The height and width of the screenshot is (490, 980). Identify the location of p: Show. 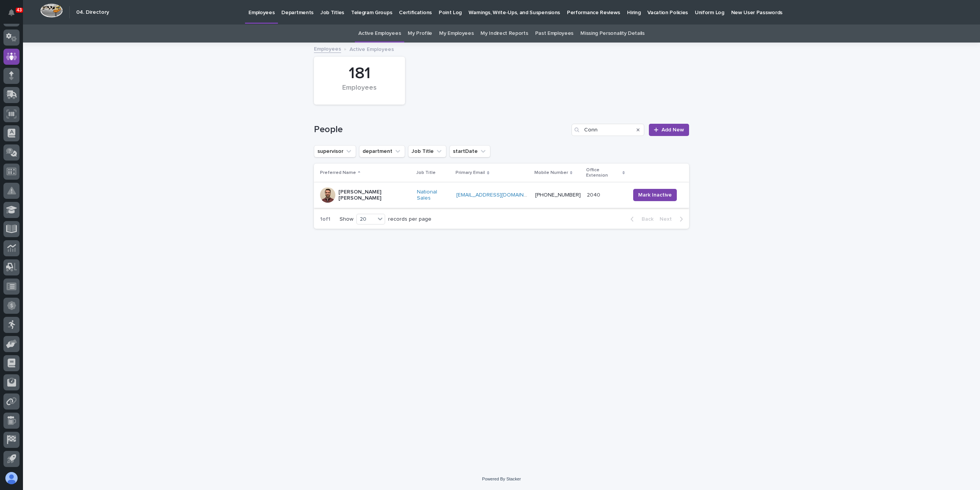
(346, 219).